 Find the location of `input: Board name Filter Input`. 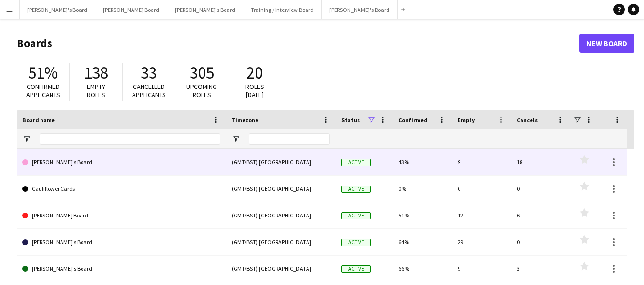

input: Board name Filter Input is located at coordinates (130, 139).